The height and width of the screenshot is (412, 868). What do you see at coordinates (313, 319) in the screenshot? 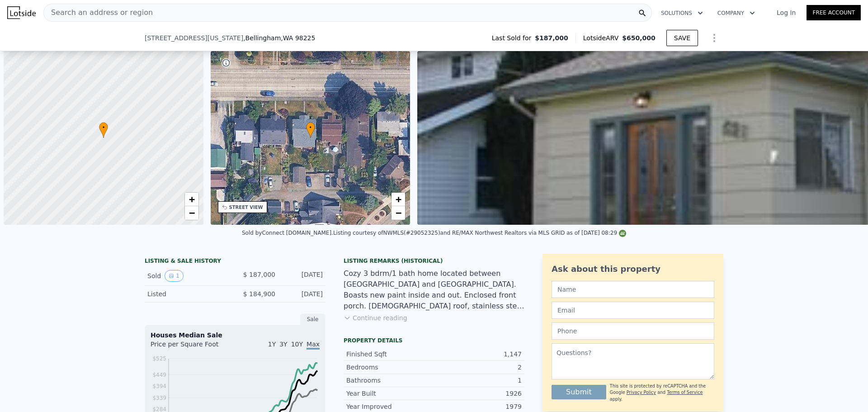
I see `div: Sale` at bounding box center [313, 319].